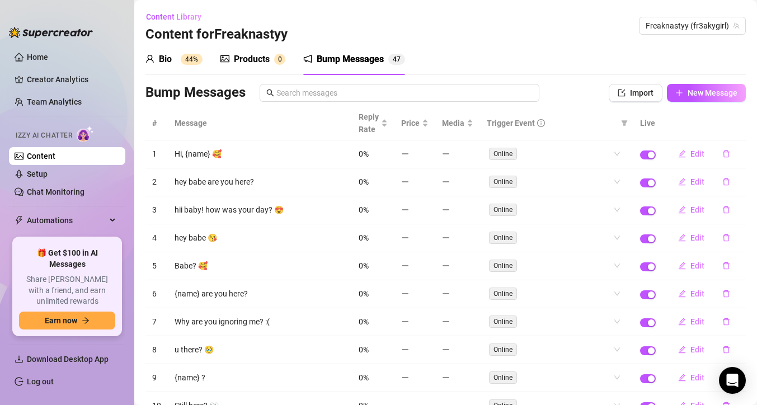 This screenshot has height=405, width=757. What do you see at coordinates (55, 192) in the screenshot?
I see `a: Chat Monitoring` at bounding box center [55, 192].